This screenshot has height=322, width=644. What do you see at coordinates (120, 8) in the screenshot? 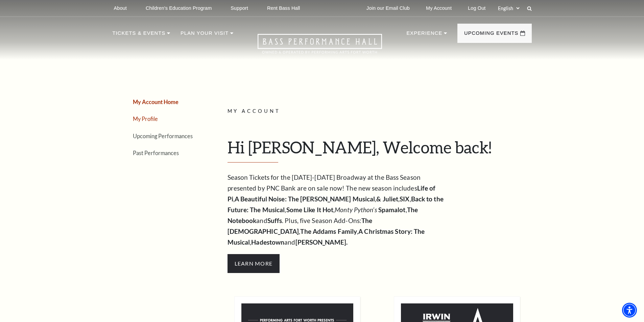
I see `p: About` at bounding box center [120, 8].